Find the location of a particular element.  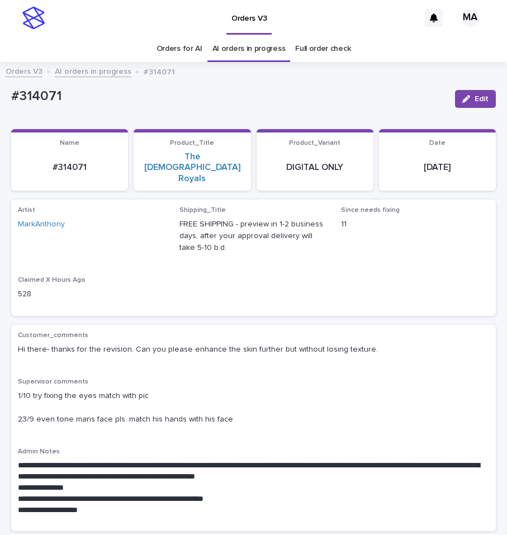

button: Edit is located at coordinates (476, 99).